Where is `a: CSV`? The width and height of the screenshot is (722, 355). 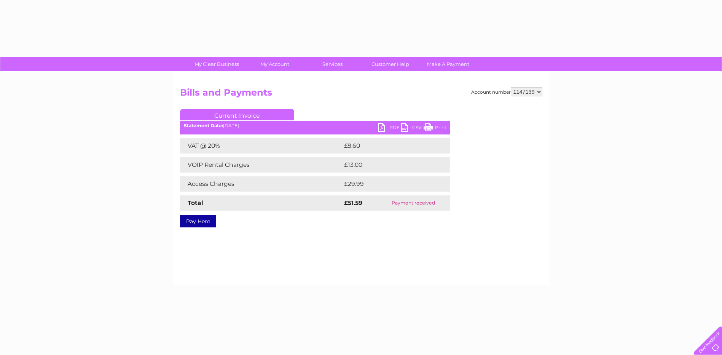 a: CSV is located at coordinates (412, 128).